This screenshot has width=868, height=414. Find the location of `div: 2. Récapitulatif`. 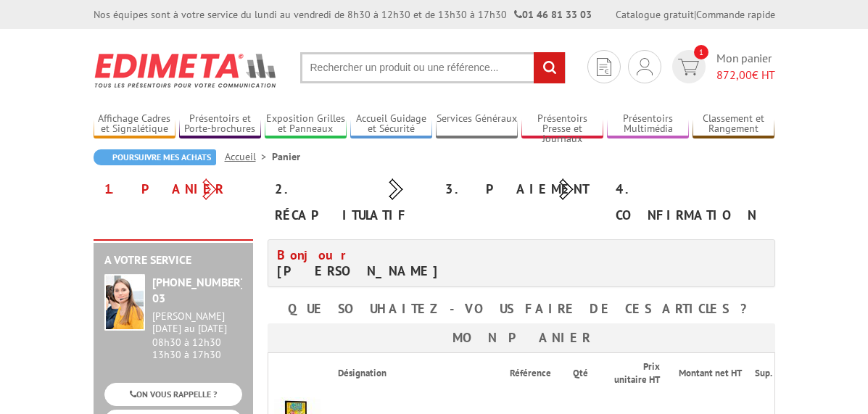

div: 2. Récapitulatif is located at coordinates (349, 203).